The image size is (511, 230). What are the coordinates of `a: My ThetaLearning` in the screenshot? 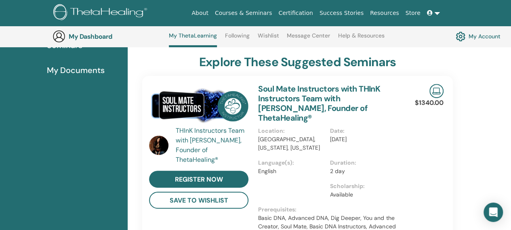 It's located at (193, 40).